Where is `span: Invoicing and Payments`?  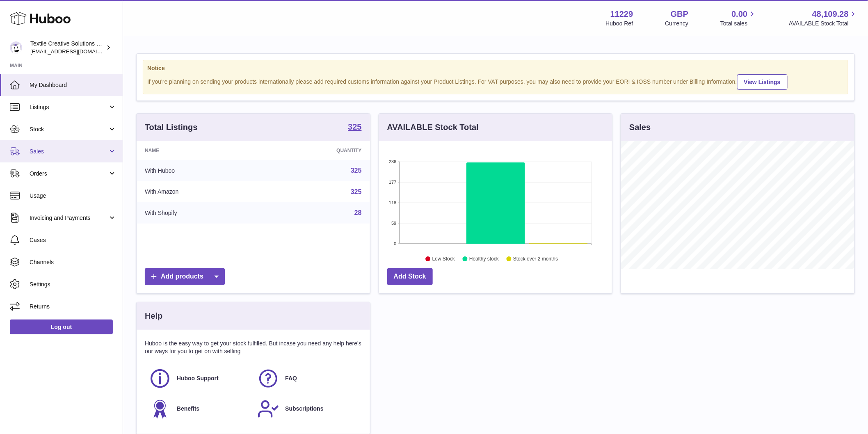
span: Invoicing and Payments is located at coordinates (69, 218).